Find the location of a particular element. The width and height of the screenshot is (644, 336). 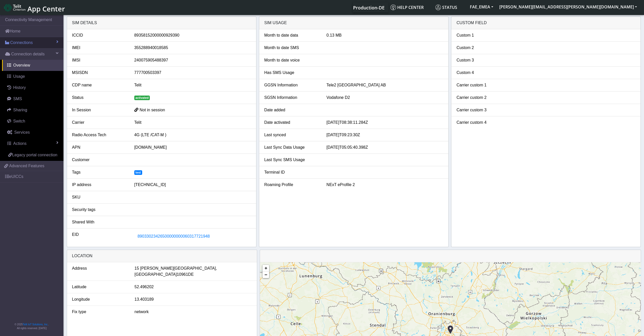

div: IP address is located at coordinates (99, 185).